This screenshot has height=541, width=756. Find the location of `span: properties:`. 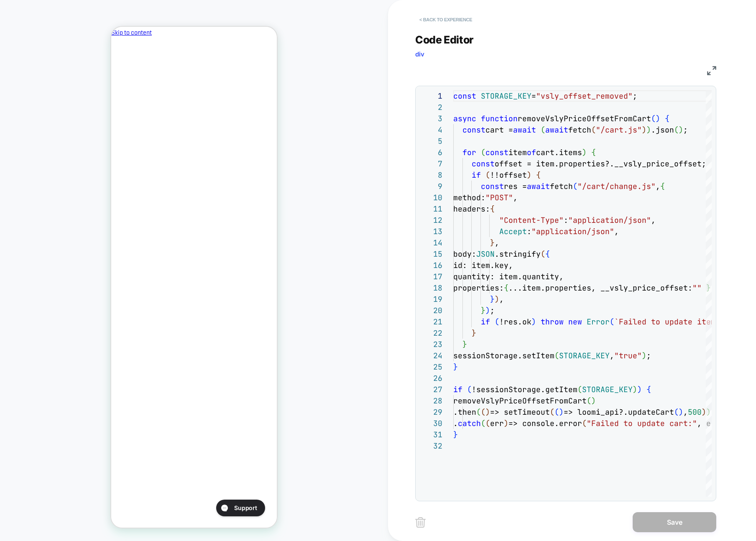

span: properties: is located at coordinates (479, 288).